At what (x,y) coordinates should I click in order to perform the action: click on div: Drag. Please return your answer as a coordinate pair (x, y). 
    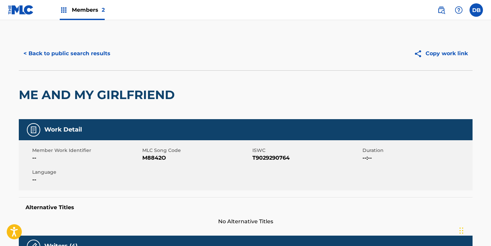
    Looking at the image, I should click on (461, 231).